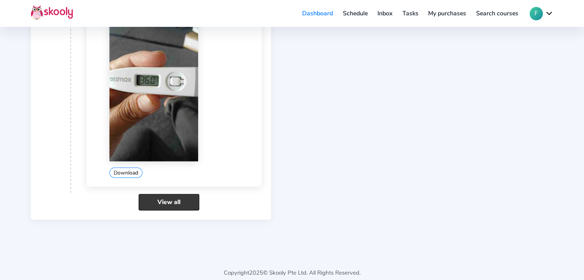  What do you see at coordinates (447, 13) in the screenshot?
I see `a: My purchases` at bounding box center [447, 13].